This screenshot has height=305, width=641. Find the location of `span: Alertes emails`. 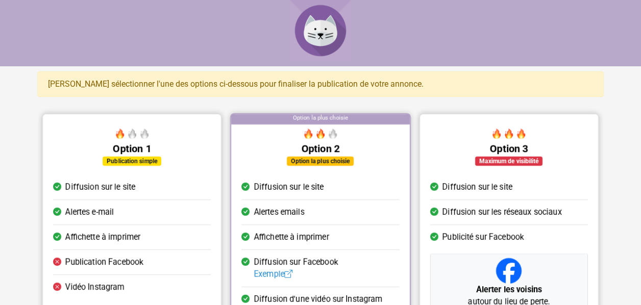

span: Alertes emails is located at coordinates (279, 212).